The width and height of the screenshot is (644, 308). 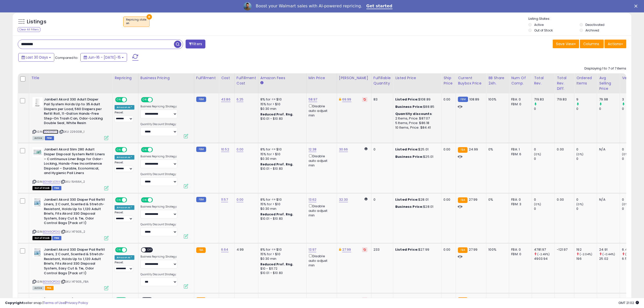 What do you see at coordinates (580, 19) in the screenshot?
I see `p: Listing States:` at bounding box center [580, 19].